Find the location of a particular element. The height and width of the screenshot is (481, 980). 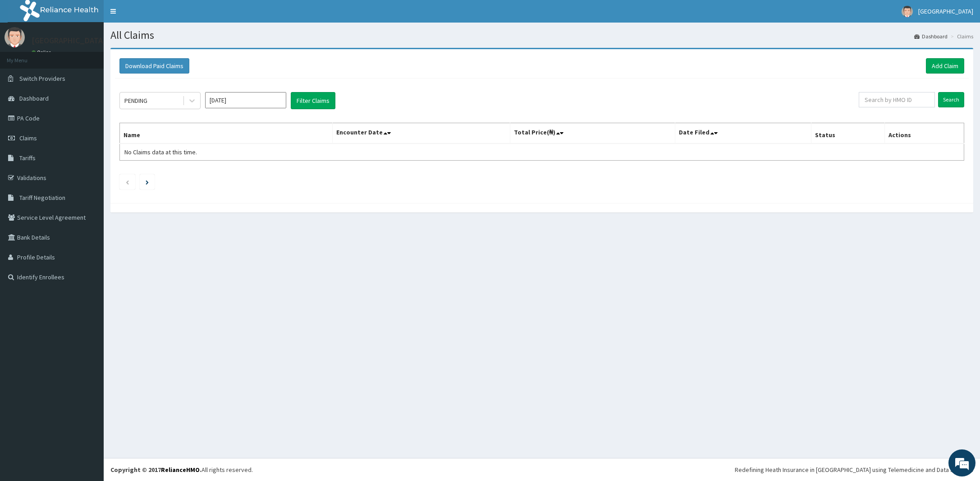

span: Switch Providers is located at coordinates (43, 79).